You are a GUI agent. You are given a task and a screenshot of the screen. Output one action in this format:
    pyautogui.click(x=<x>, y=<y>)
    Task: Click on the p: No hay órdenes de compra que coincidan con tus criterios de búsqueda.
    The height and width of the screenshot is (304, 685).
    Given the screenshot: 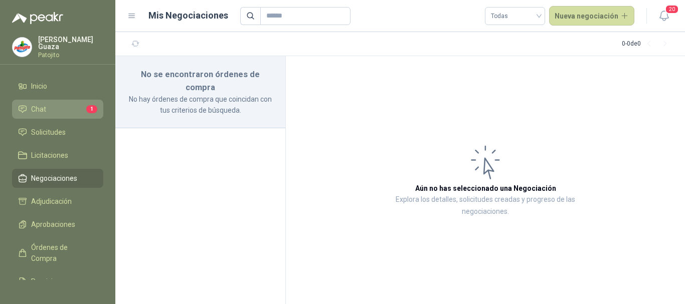 What is the action you would take?
    pyautogui.click(x=200, y=105)
    